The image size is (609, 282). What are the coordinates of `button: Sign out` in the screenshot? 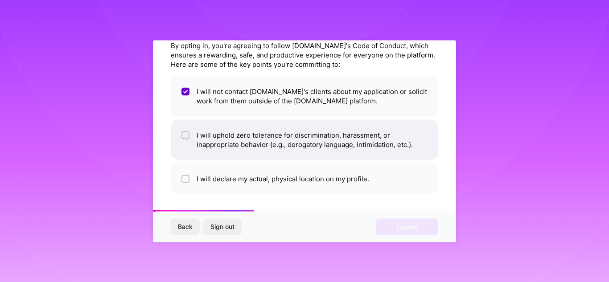 It's located at (223, 227).